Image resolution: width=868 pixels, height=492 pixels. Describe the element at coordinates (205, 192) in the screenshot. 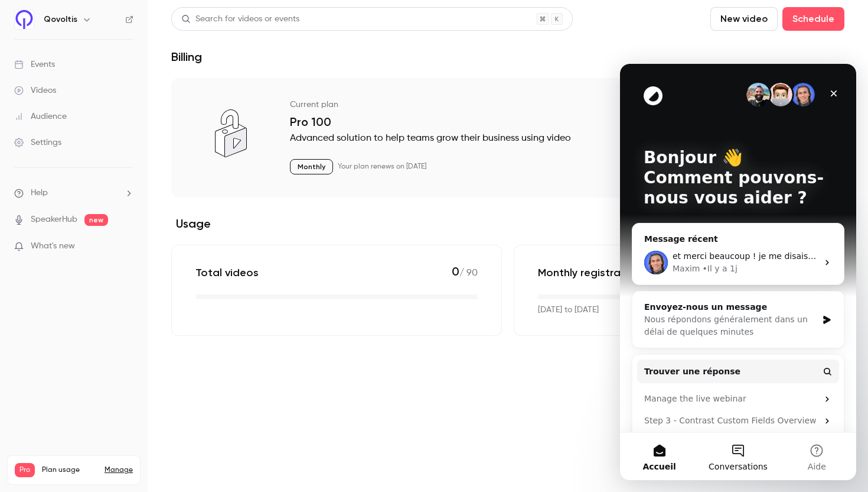

I see `span: et merci beaucoup ! je me disais bien que ton nom me disait qqchose :~)` at that location.